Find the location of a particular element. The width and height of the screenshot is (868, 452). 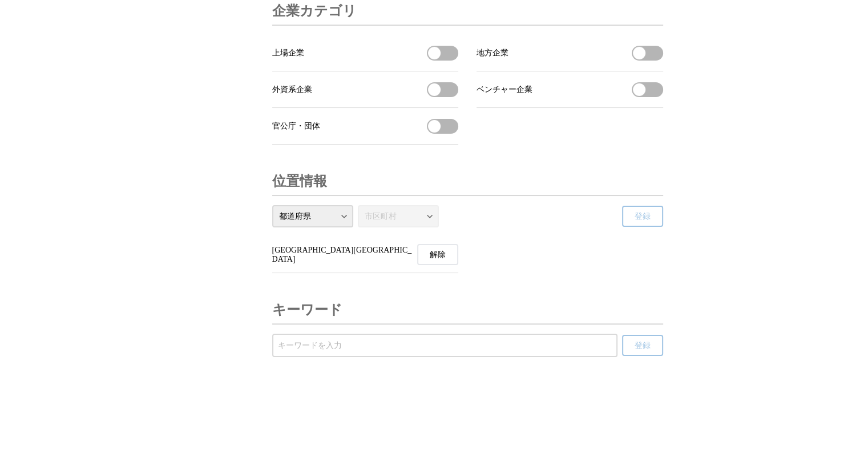

input: 受信するキーワードを登録する is located at coordinates (444, 345).